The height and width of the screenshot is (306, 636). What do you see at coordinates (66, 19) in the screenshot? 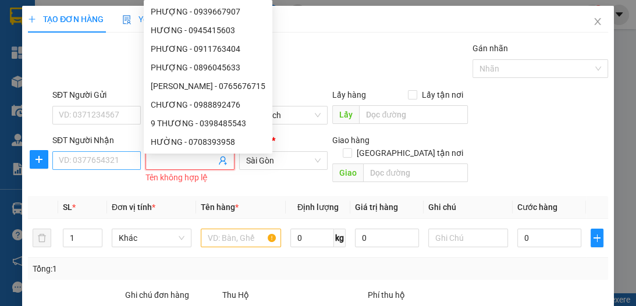
I see `span: TẠO ĐƠN HÀNG` at bounding box center [66, 19].